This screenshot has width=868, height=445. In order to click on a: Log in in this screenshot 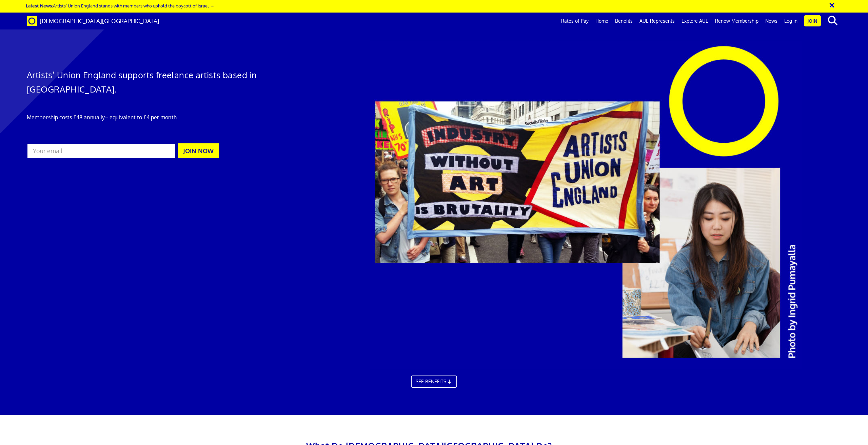, I will do `click(790, 21)`.